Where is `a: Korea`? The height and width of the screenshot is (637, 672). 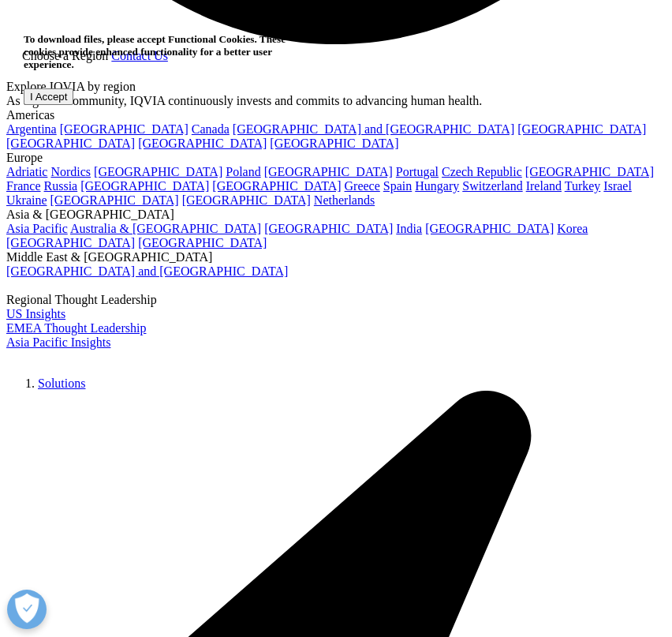 a: Korea is located at coordinates (571, 228).